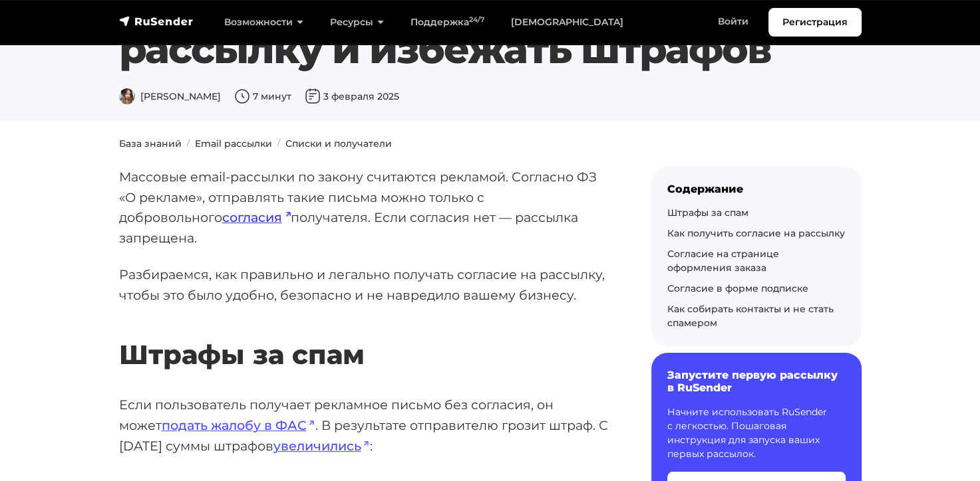 Image resolution: width=980 pixels, height=481 pixels. What do you see at coordinates (313, 97) in the screenshot?
I see `img: Дата публикации` at bounding box center [313, 97].